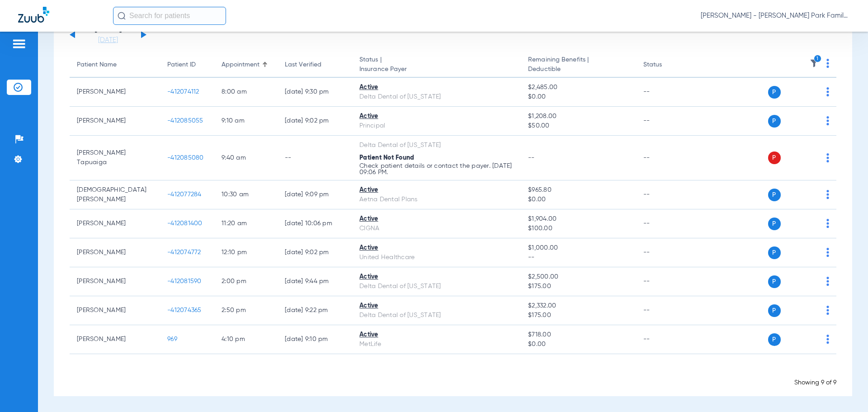 Image resolution: width=868 pixels, height=412 pixels. Describe the element at coordinates (578, 219) in the screenshot. I see `span: $1,904.00` at that location.